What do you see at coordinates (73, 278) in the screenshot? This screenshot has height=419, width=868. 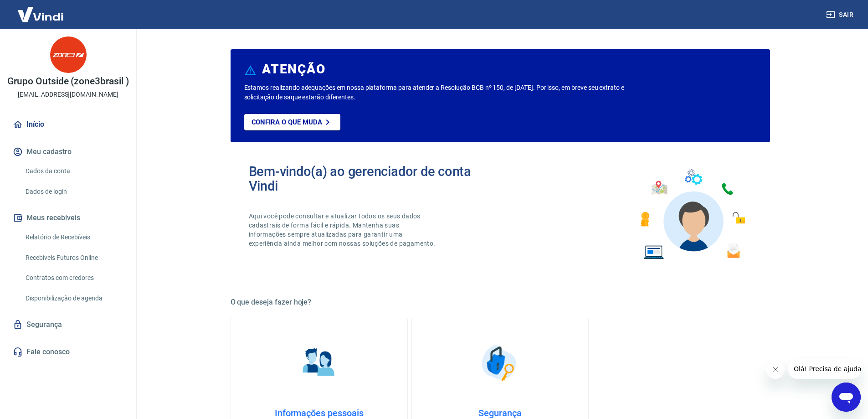 I see `a: Contratos com credores` at bounding box center [73, 278].